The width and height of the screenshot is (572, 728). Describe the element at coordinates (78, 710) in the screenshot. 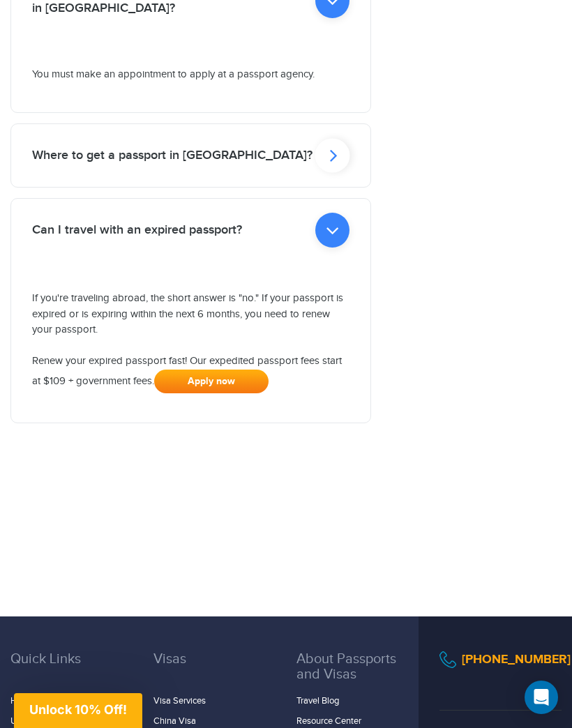

I see `span: Unlock 10% Off!` at that location.